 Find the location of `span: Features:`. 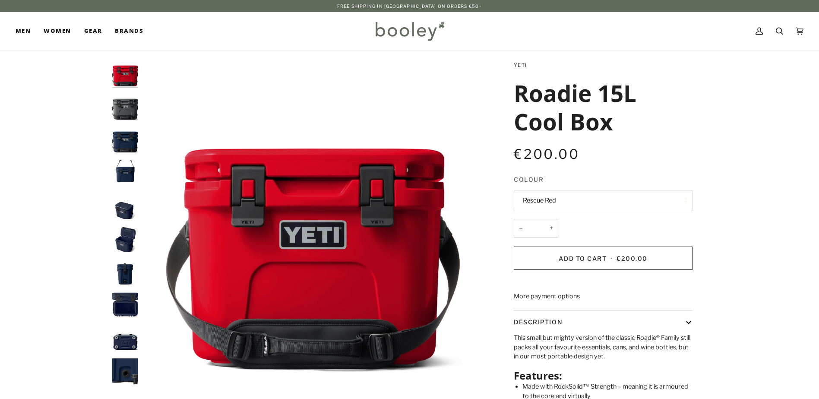

span: Features: is located at coordinates (538, 375).